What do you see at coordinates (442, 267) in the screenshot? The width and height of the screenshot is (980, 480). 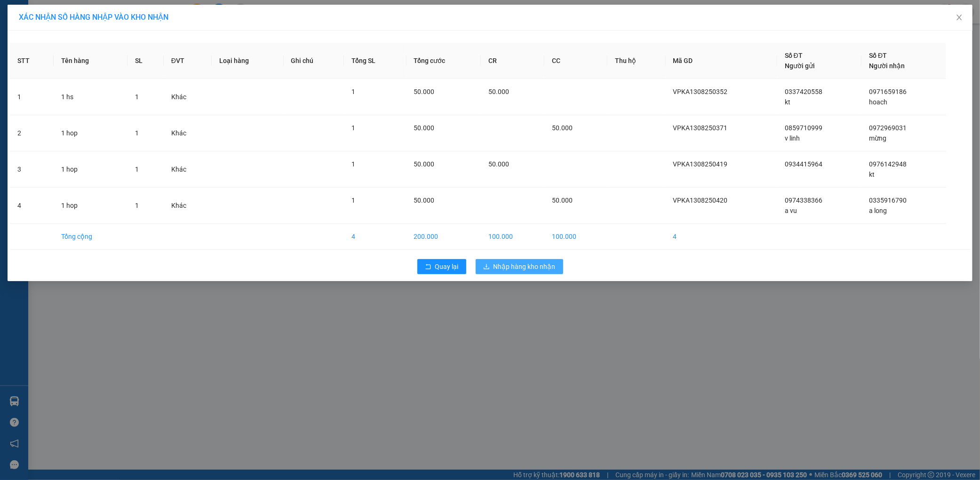 I see `button: rollbackQuay lại` at bounding box center [442, 267].